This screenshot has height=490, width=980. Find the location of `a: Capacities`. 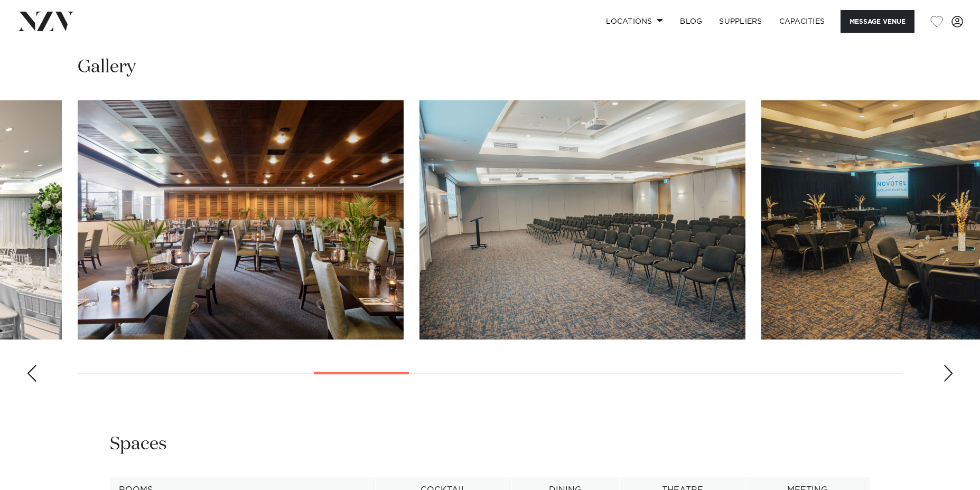

a: Capacities is located at coordinates (802, 21).